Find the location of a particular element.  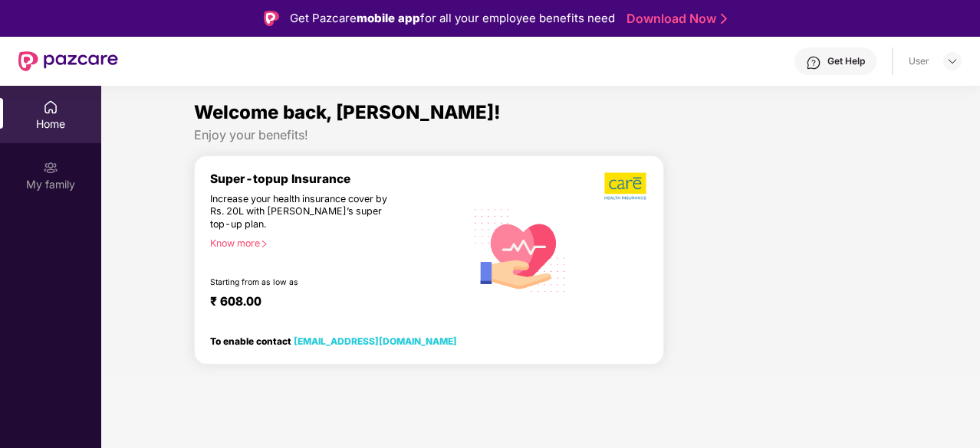

div: Super-topup Insurance is located at coordinates (337, 179).